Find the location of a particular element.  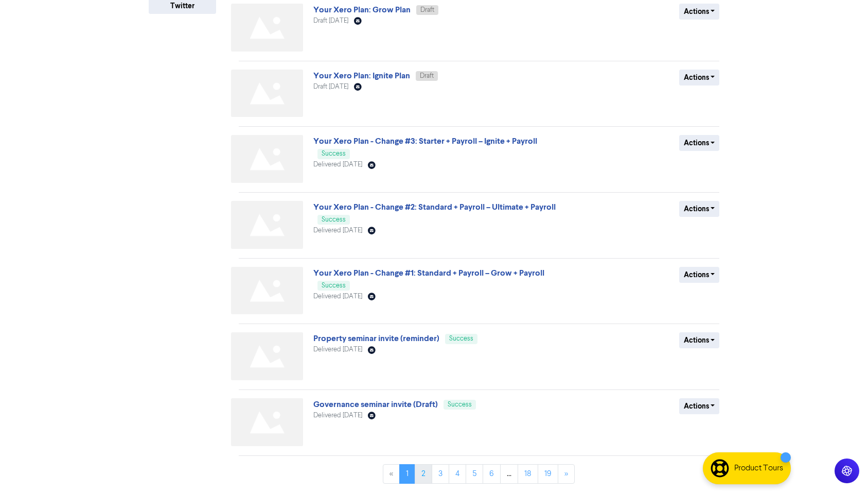

a: Page 1 is your current page is located at coordinates (407, 474).